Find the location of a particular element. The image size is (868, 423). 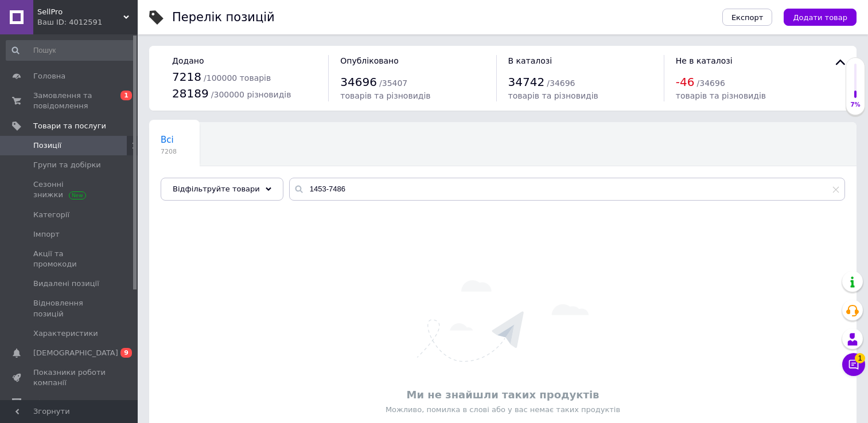

span: В каталозі is located at coordinates (530, 61).